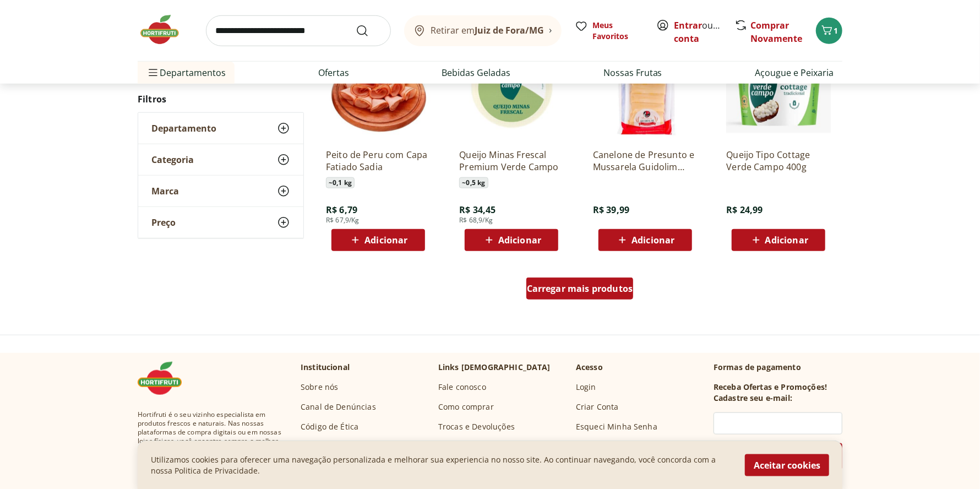  What do you see at coordinates (589, 367) in the screenshot?
I see `p: Acesso` at bounding box center [589, 367].